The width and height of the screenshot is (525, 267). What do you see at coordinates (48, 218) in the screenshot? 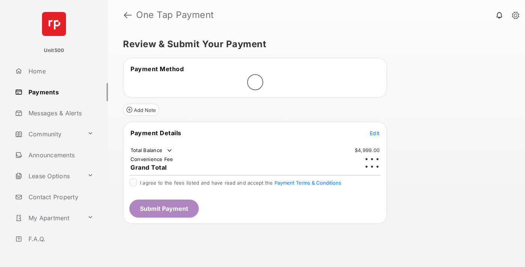
I see `a: My Apartment` at bounding box center [48, 218].